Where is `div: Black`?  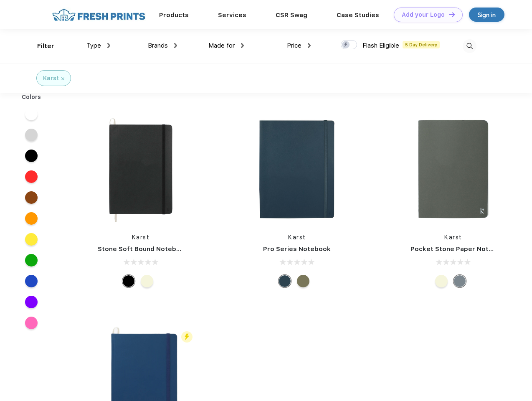
div: Black is located at coordinates (128, 281).